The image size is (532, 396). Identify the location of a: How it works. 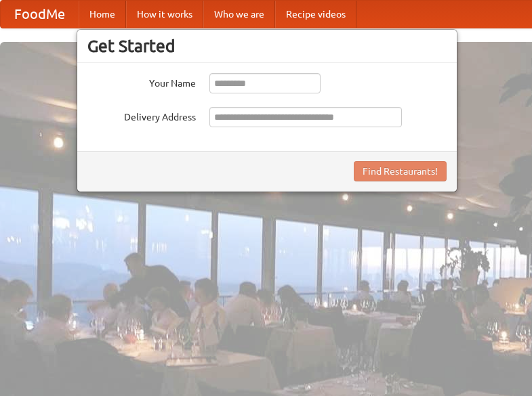
(164, 14).